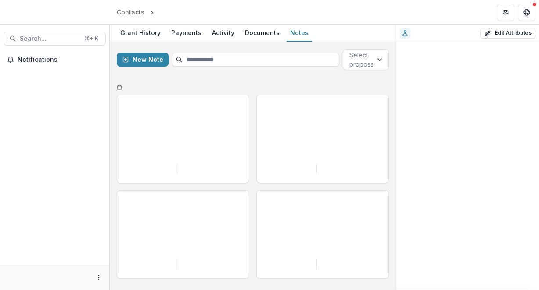 The image size is (539, 290). Describe the element at coordinates (186, 33) in the screenshot. I see `a: Payments` at that location.